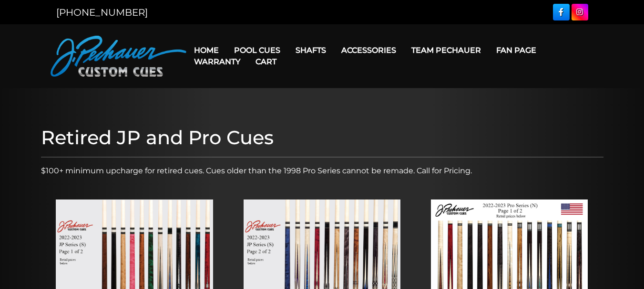 The height and width of the screenshot is (289, 644). What do you see at coordinates (323, 171) in the screenshot?
I see `p: $100+ minimum upcharge for retired cues. Cues older than the 1998 Pro Series cannot be remade. Ca...` at bounding box center [323, 171].